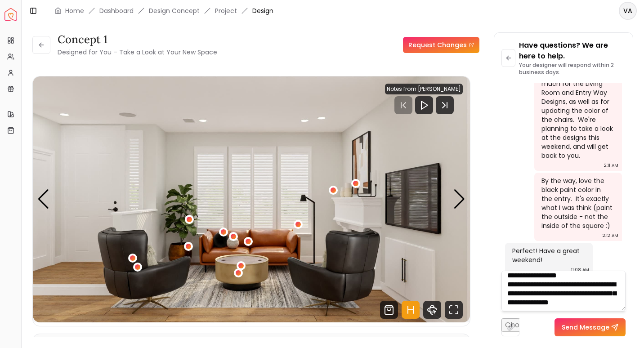  Describe the element at coordinates (116, 11) in the screenshot. I see `a: Dashboard` at that location.